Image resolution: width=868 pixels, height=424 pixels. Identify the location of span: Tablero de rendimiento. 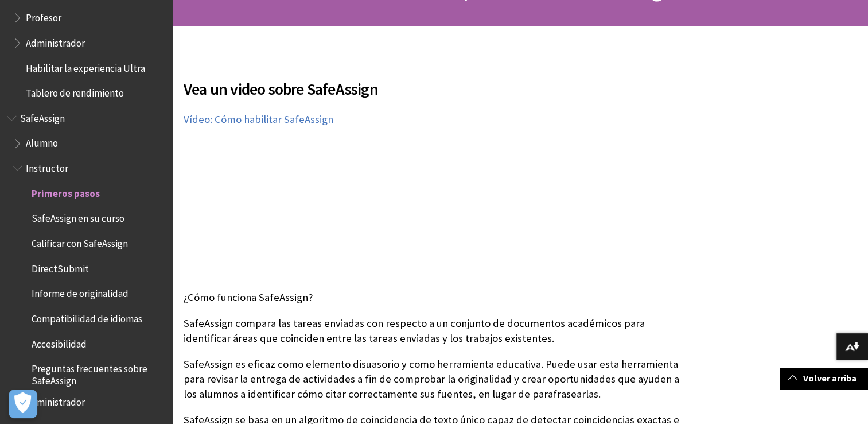
(74, 91).